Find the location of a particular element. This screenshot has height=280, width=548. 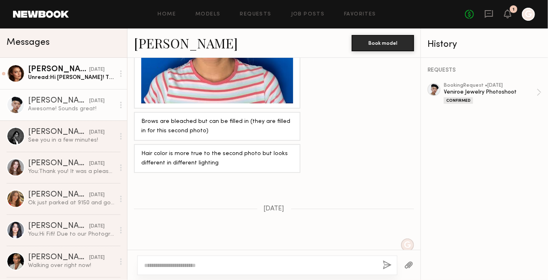

div: 1 is located at coordinates (513, 9).